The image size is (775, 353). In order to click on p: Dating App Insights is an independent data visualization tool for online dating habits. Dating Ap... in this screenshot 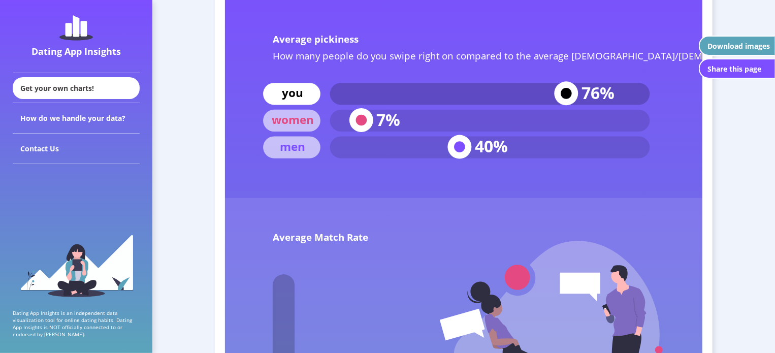, I will do `click(76, 323)`.